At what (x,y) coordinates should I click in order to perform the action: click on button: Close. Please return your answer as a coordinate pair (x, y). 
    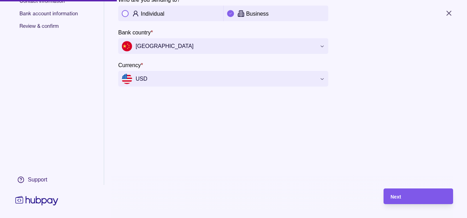
    Looking at the image, I should click on (449, 13).